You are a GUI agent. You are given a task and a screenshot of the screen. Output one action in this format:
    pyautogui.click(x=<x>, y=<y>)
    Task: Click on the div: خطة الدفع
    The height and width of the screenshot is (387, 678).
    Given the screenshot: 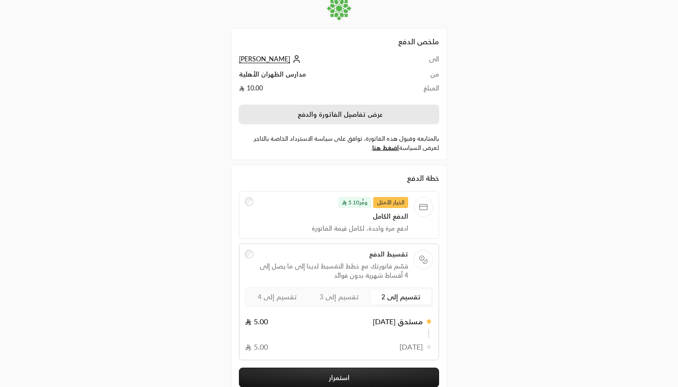 What is the action you would take?
    pyautogui.click(x=339, y=178)
    